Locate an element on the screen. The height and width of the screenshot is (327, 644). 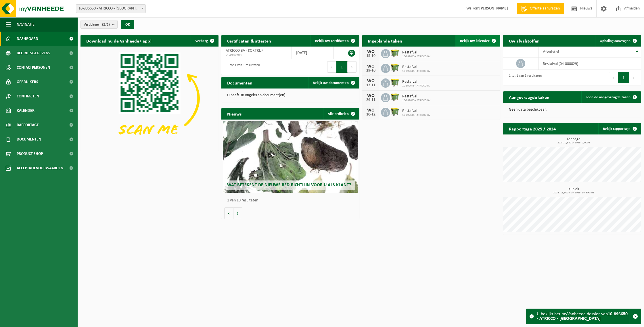
span: Bekijk uw certificaten is located at coordinates (332, 41).